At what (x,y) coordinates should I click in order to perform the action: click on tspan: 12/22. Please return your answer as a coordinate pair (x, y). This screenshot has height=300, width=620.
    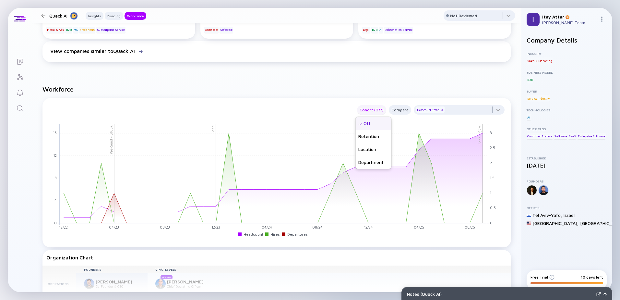
    Looking at the image, I should click on (64, 227).